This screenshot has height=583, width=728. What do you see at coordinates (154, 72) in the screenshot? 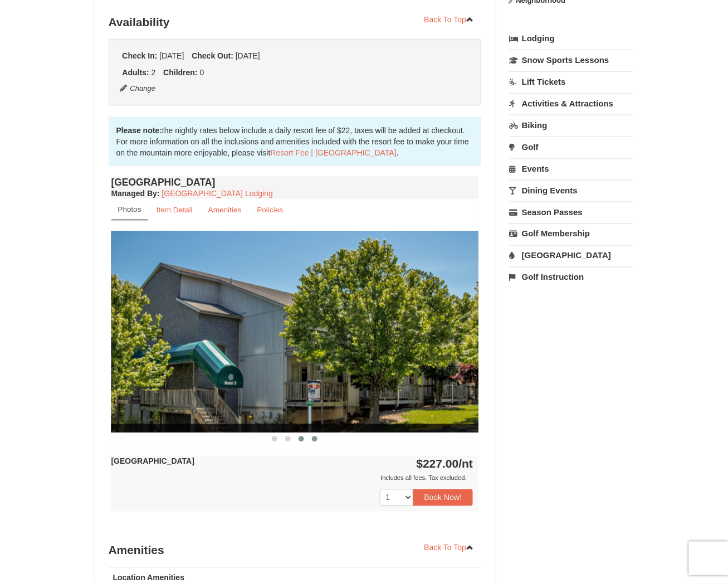
I see `span: 2` at bounding box center [154, 72].